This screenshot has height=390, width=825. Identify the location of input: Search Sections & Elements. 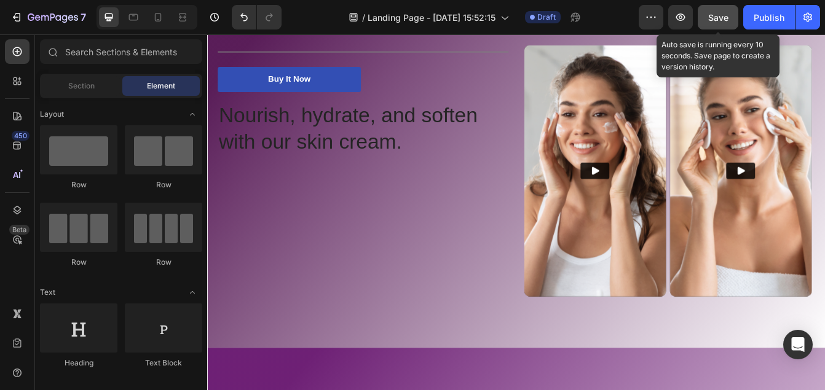
(121, 52).